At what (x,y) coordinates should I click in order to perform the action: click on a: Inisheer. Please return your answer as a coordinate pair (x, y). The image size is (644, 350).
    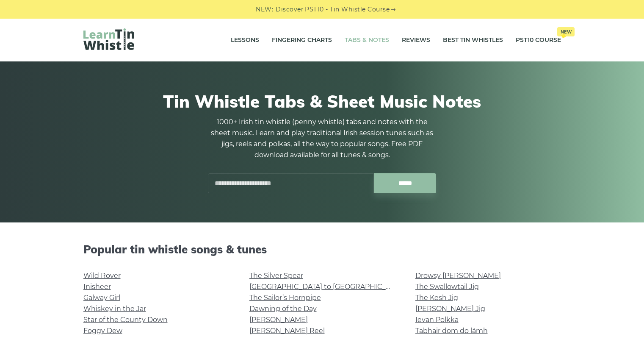
    Looking at the image, I should click on (97, 287).